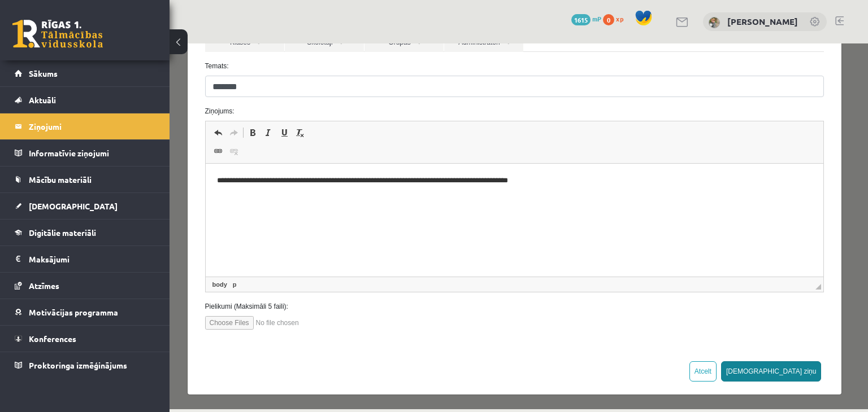 Image resolution: width=868 pixels, height=412 pixels. Describe the element at coordinates (74, 312) in the screenshot. I see `span: Motivācijas programma` at that location.